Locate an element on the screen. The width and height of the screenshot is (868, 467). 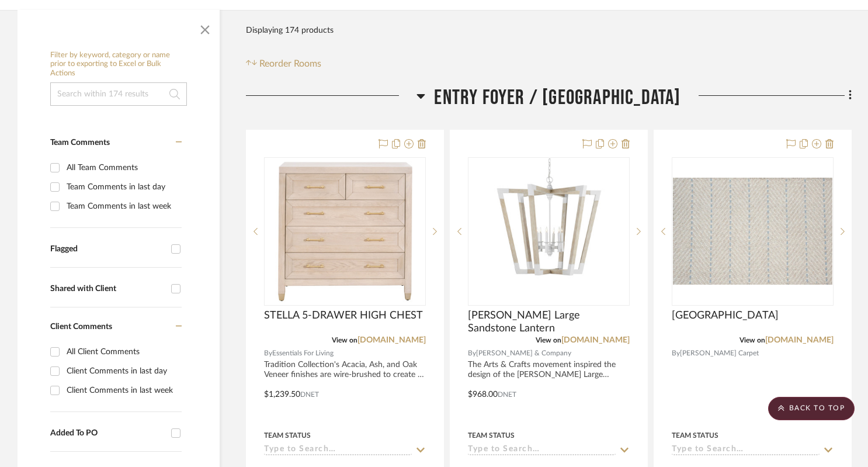
div: All Client Comments is located at coordinates (123, 352).